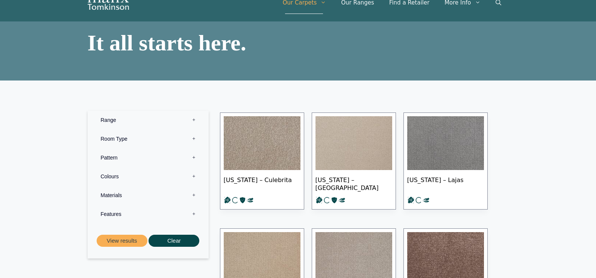 The image size is (596, 278). I want to click on button: Clear, so click(174, 241).